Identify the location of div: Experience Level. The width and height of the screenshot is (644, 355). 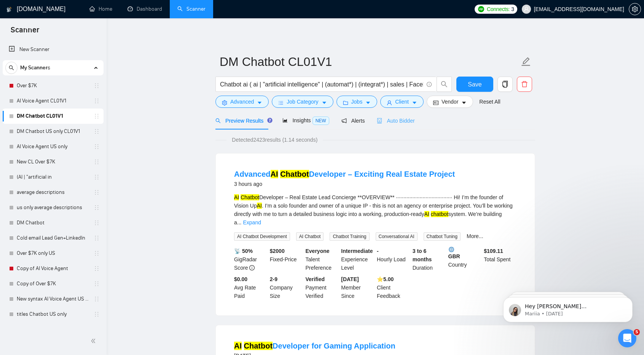
(357, 260).